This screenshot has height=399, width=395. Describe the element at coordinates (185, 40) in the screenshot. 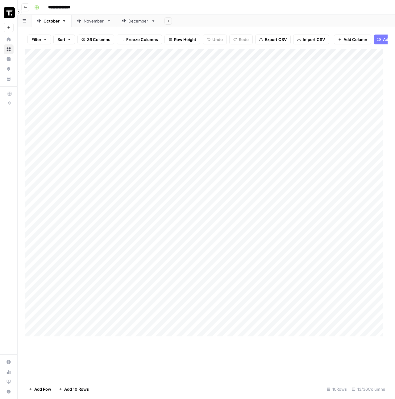

I see `span: Row Height` at that location.